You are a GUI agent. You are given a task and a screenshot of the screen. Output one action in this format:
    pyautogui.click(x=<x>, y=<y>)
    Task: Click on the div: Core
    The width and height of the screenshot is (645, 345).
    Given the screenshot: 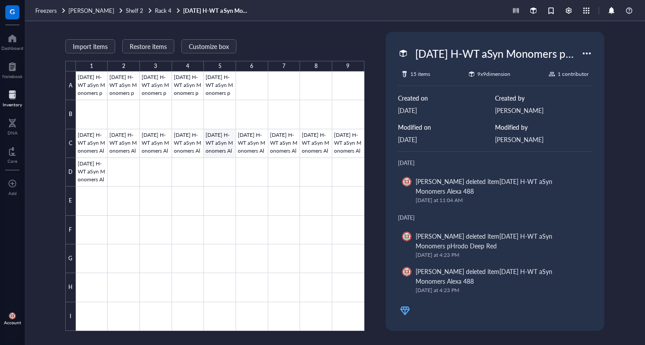 What is the action you would take?
    pyautogui.click(x=12, y=161)
    